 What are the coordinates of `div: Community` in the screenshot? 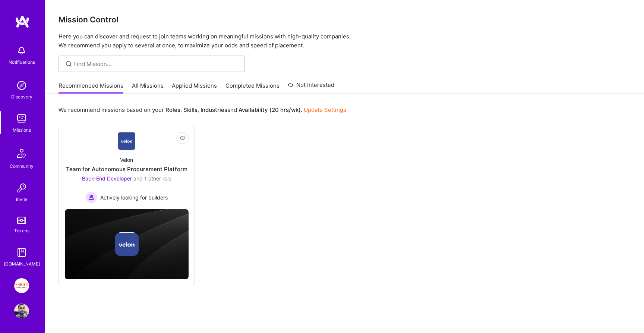 It's located at (22, 166).